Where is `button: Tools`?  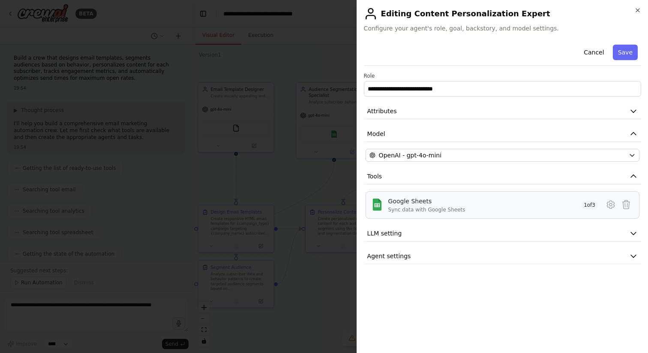 button: Tools is located at coordinates (502, 176).